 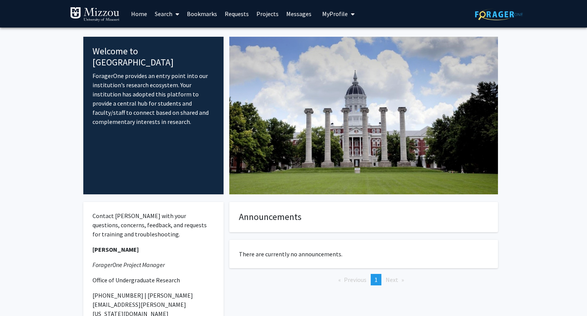 What do you see at coordinates (355, 280) in the screenshot?
I see `span: Previous` at bounding box center [355, 280].